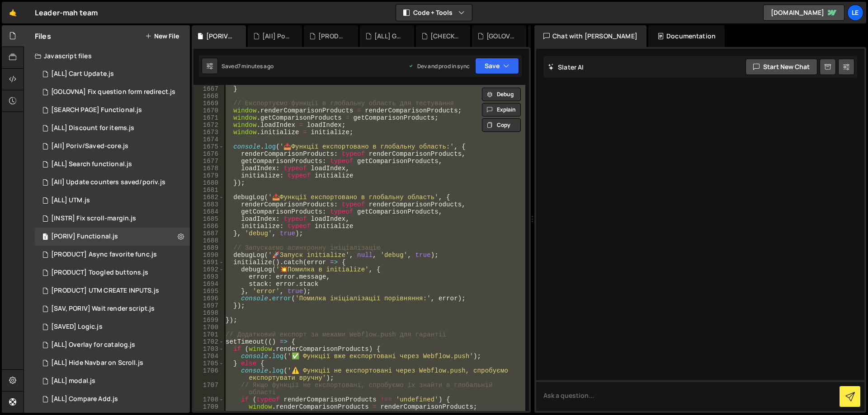 Image resolution: width=868 pixels, height=415 pixels. Describe the element at coordinates (209, 350) in the screenshot. I see `div: 1703` at that location.